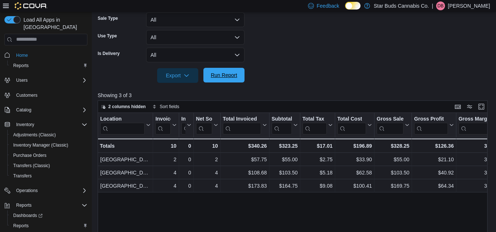 Image resolution: width=496 pixels, height=232 pixels. Describe the element at coordinates (345, 10) in the screenshot. I see `span: Dark Mode` at that location.